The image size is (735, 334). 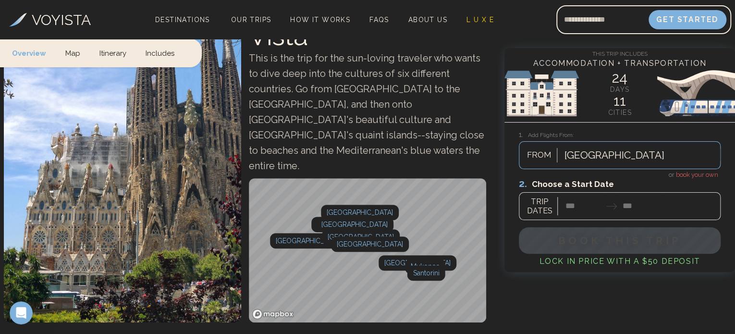 I want to click on span: BOOK THIS TRIP, so click(x=619, y=240).